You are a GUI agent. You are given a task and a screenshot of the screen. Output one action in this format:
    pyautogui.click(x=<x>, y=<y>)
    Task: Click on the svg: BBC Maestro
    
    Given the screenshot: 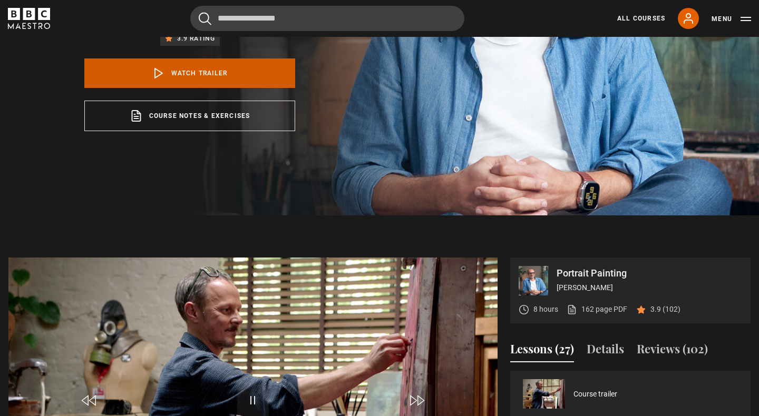 What is the action you would take?
    pyautogui.click(x=29, y=18)
    